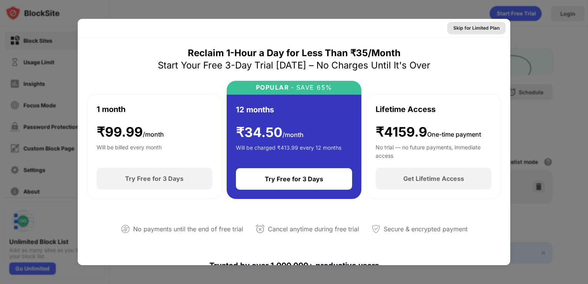  Describe the element at coordinates (270, 132) in the screenshot. I see `div: ₹ 34.50` at that location.